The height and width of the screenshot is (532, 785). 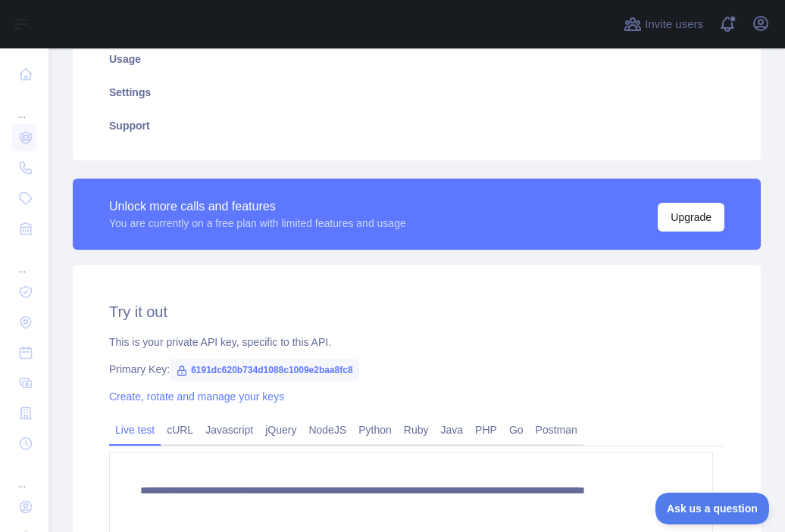 What do you see at coordinates (375, 430) in the screenshot?
I see `a: Python` at bounding box center [375, 430].